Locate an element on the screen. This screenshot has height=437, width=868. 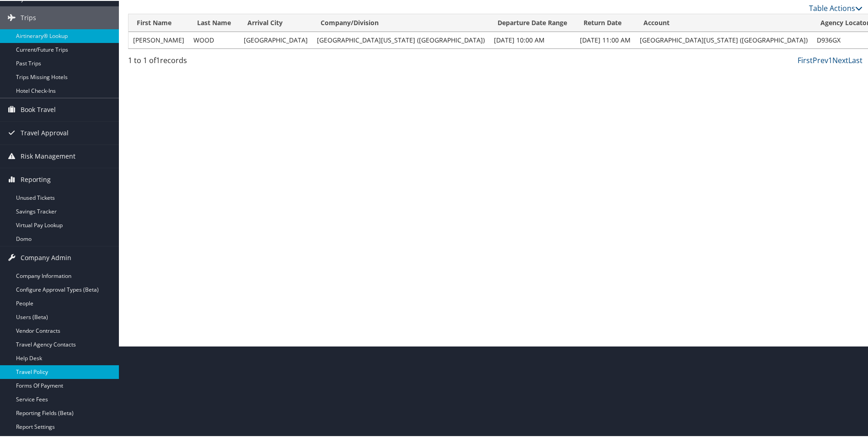
span: Reporting is located at coordinates (36, 179).